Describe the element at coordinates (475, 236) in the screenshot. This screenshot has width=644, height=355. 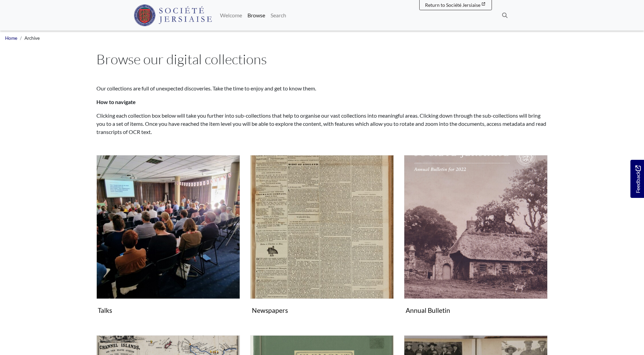
I see `a: Annual Bulletin Annual Bulletin` at that location.